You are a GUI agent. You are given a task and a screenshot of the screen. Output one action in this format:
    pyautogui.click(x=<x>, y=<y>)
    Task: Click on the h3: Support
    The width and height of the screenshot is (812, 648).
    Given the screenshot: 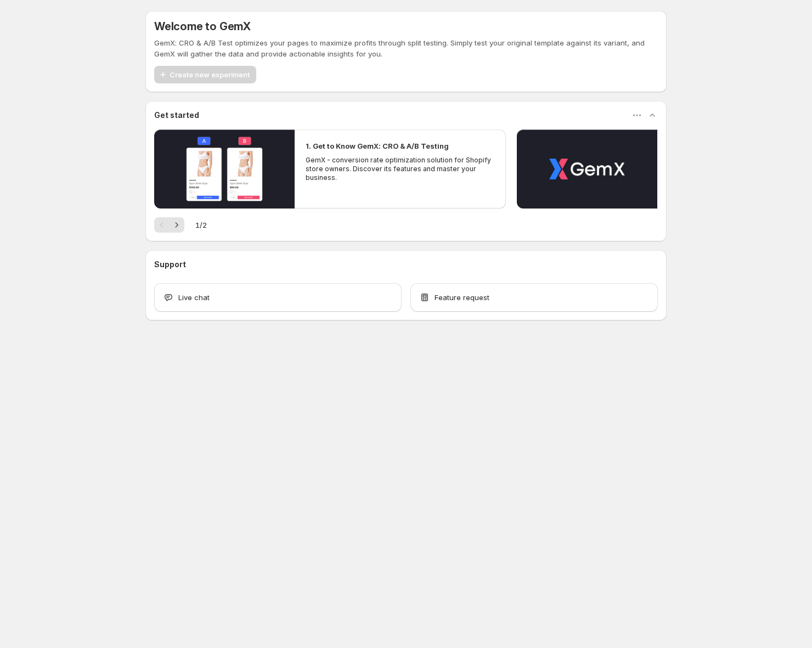 What is the action you would take?
    pyautogui.click(x=170, y=265)
    